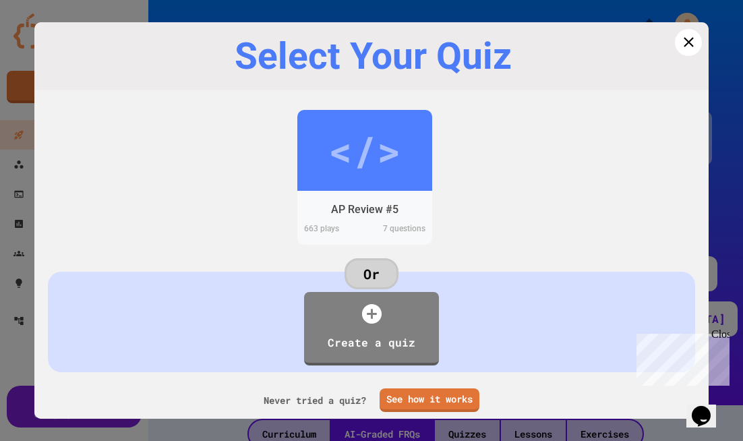 The width and height of the screenshot is (743, 441). I want to click on a: See how it works, so click(429, 400).